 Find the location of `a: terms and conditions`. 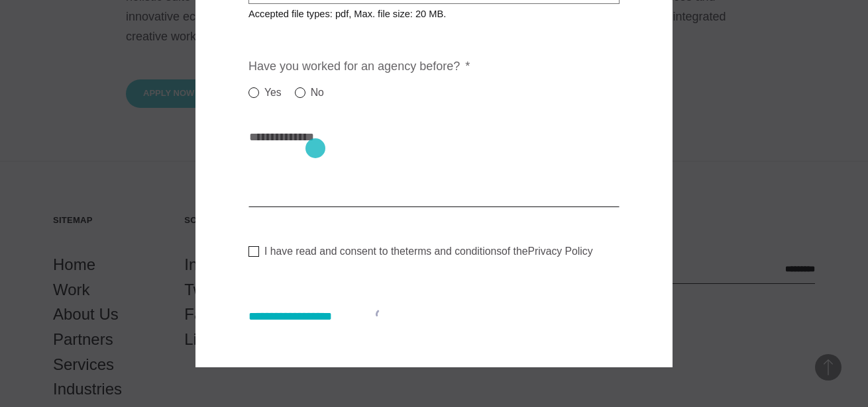

a: terms and conditions is located at coordinates (453, 251).